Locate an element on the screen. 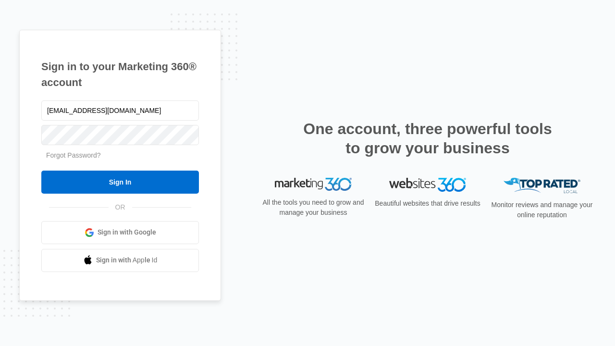 This screenshot has width=615, height=346. span: Sign in with Apple Id is located at coordinates (127, 260).